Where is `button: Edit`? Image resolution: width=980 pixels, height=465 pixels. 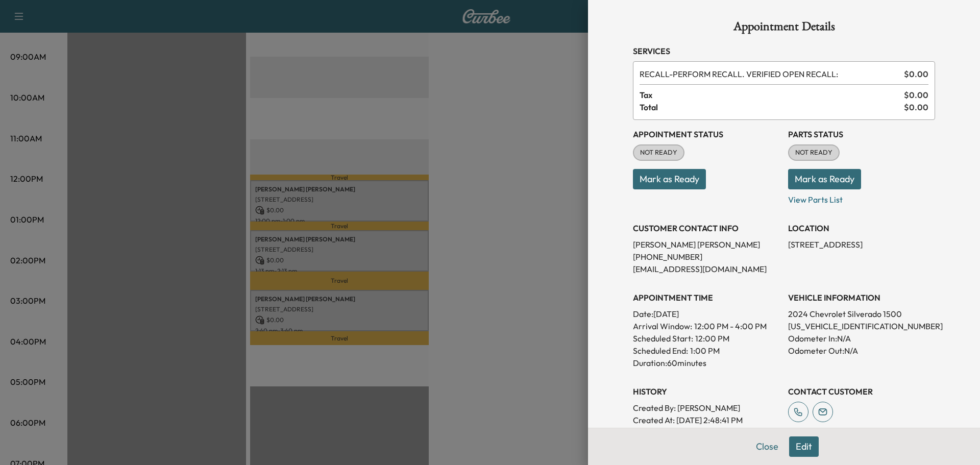 button: Edit is located at coordinates (804, 447).